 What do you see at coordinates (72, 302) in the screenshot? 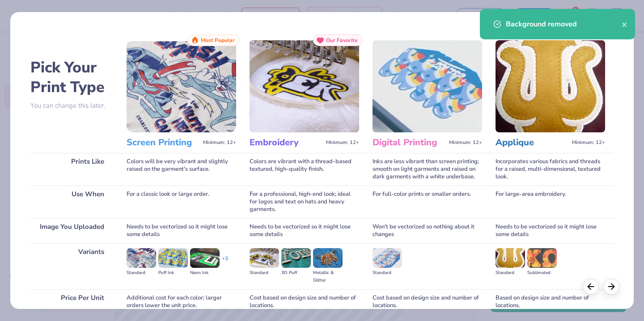
I see `div: Price Per Unit` at bounding box center [72, 302].